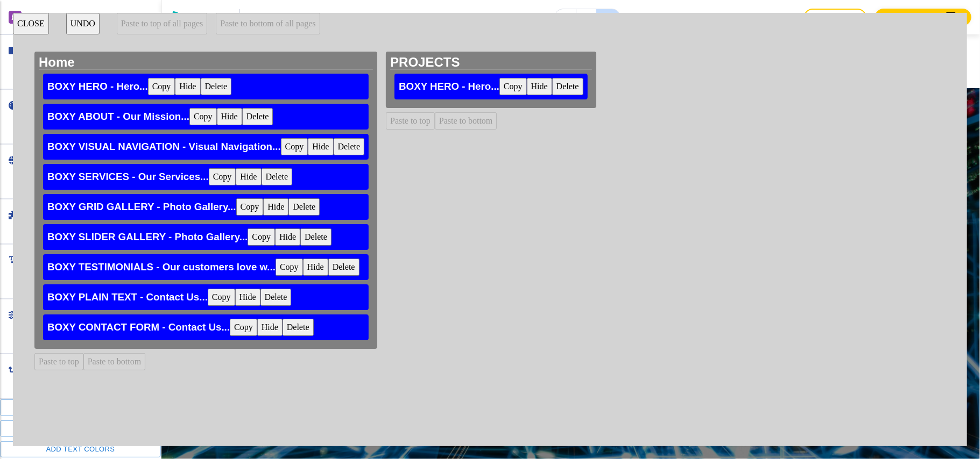 The height and width of the screenshot is (459, 980). I want to click on button: Paste to bottom of all pages, so click(267, 24).